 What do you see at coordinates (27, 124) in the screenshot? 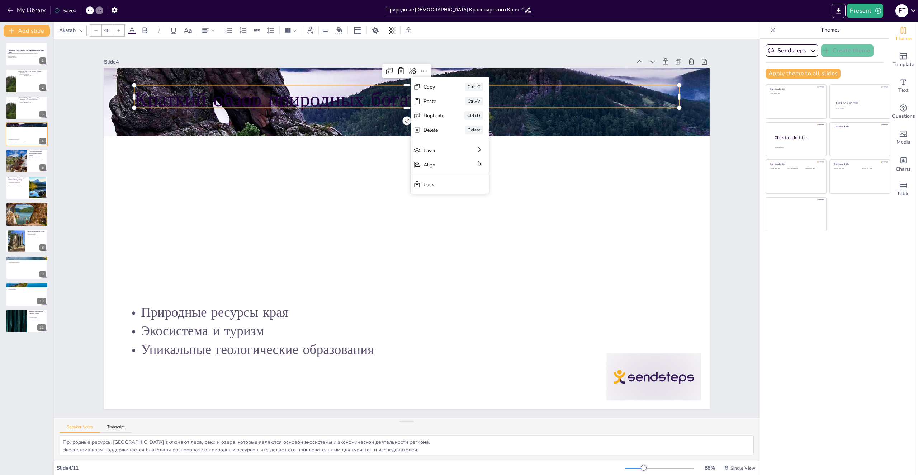
I see `p: Краткий обзор природных богатств края` at bounding box center [27, 124].